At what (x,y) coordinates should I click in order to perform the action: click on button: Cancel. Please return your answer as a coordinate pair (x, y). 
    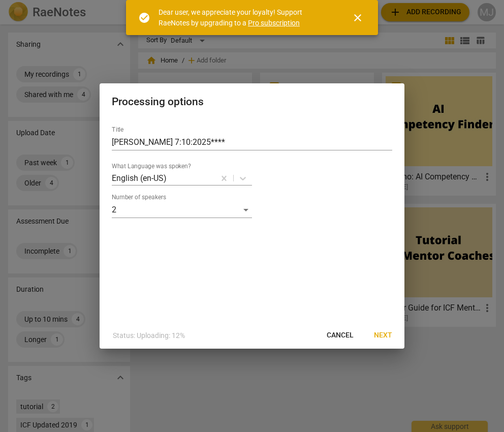
    Looking at the image, I should click on (340, 336).